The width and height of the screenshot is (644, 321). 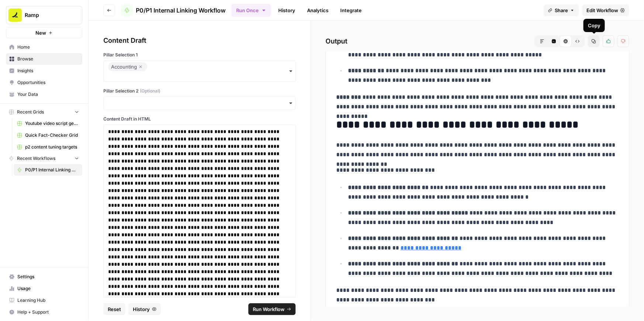 I want to click on a: Insights, so click(x=44, y=71).